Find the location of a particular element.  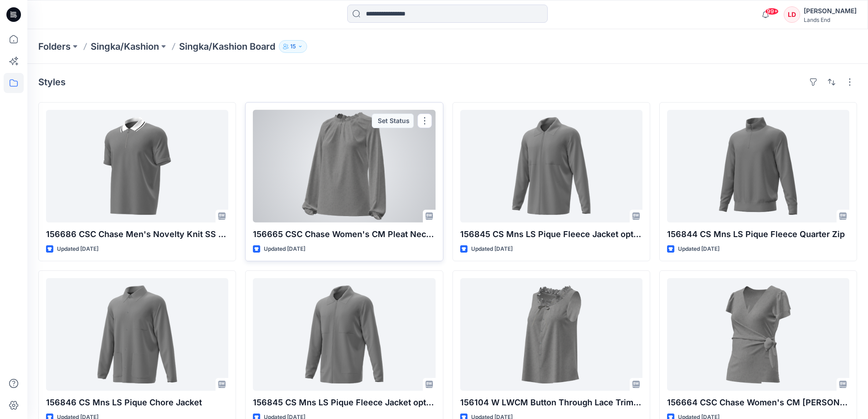

a: 156846 CS Mns LS Pique Chore Jacket is located at coordinates (137, 334).